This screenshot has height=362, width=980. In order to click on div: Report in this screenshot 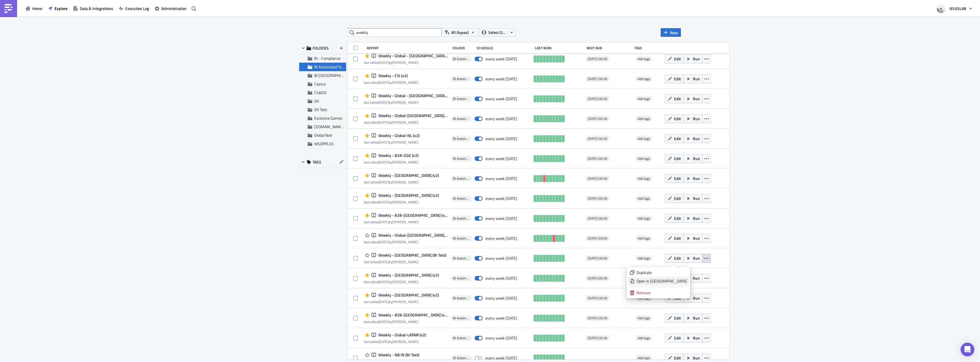, I will do `click(408, 48)`.